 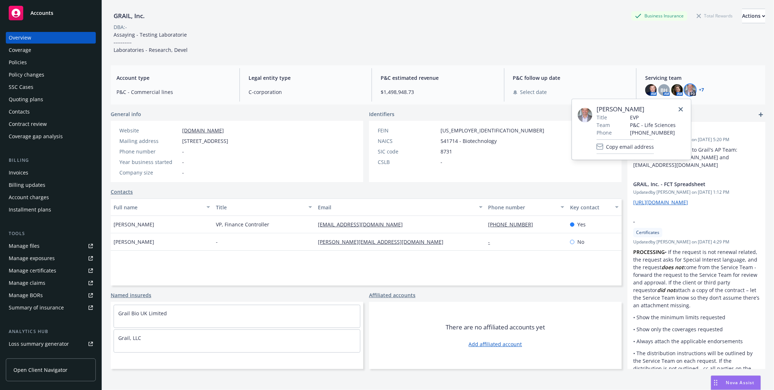 I want to click on span: Phone, so click(x=604, y=132).